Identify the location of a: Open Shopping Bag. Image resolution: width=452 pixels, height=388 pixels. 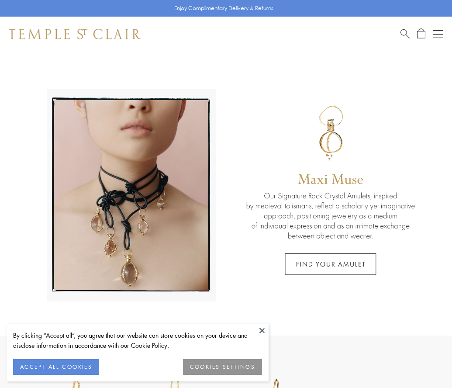
(421, 34).